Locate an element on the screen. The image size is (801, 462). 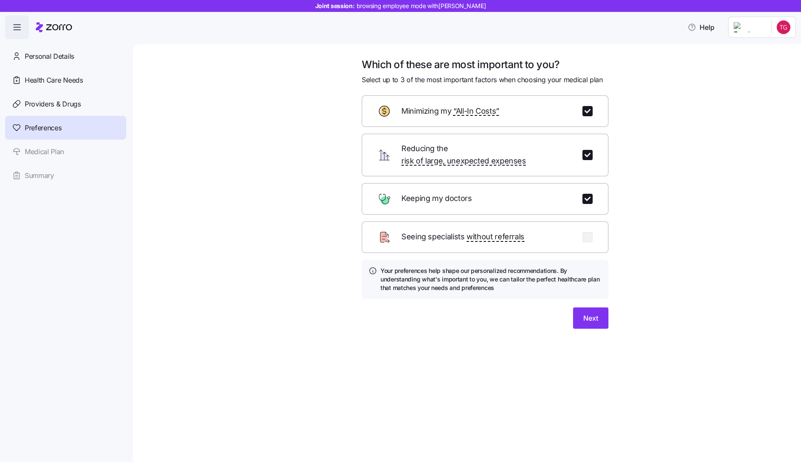
a: Summary is located at coordinates (66, 176).